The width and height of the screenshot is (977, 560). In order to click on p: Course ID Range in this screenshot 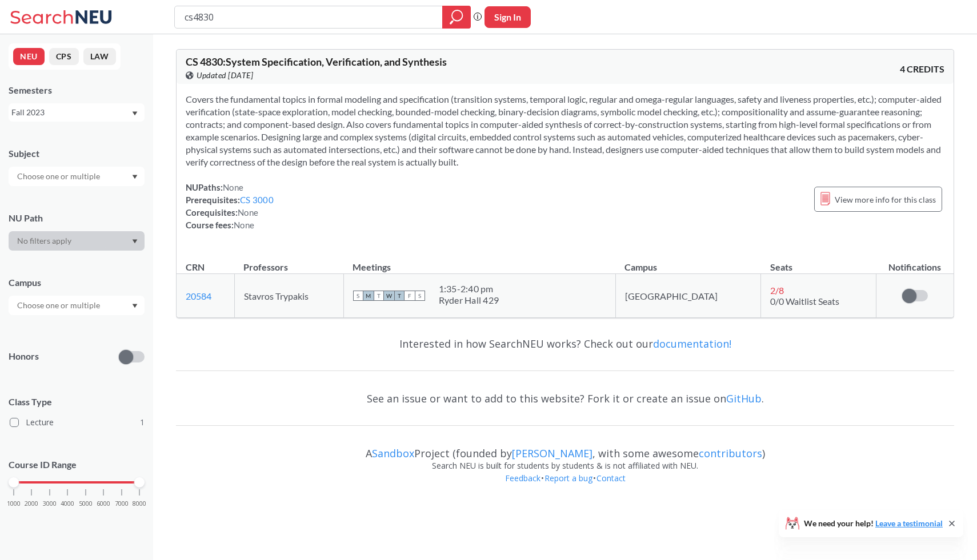, I will do `click(77, 465)`.